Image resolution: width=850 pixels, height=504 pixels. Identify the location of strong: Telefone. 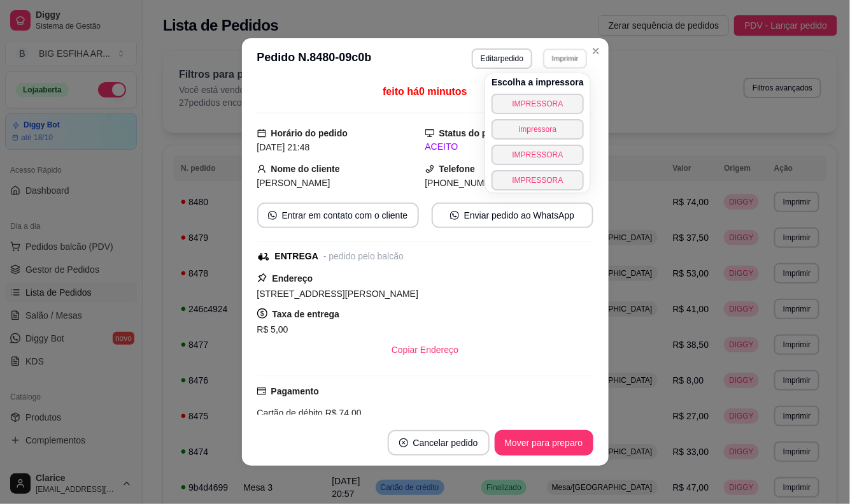
(457, 169).